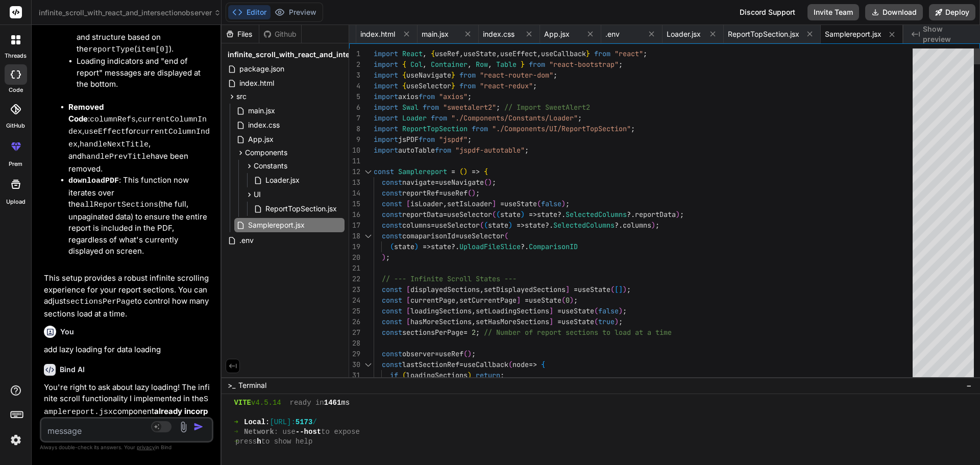  Describe the element at coordinates (518, 54) in the screenshot. I see `span: useEffect` at that location.